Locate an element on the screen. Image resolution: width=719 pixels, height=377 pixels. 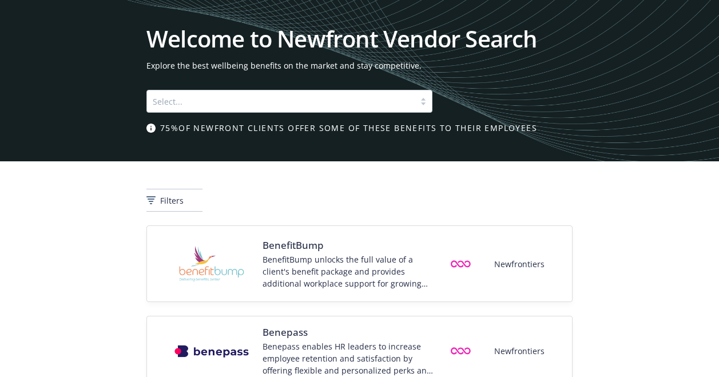
h1: Welcome to Newfront Vendor Search is located at coordinates (359, 39).